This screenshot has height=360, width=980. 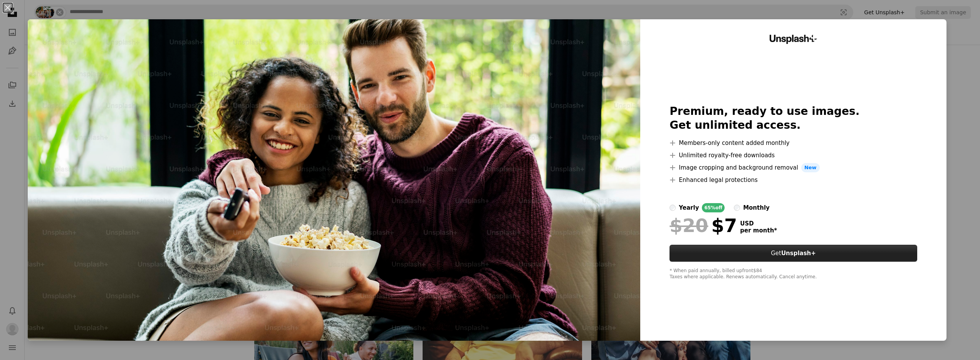 What do you see at coordinates (793, 156) in the screenshot?
I see `li: Unlimited royalty-free downloads` at bounding box center [793, 156].